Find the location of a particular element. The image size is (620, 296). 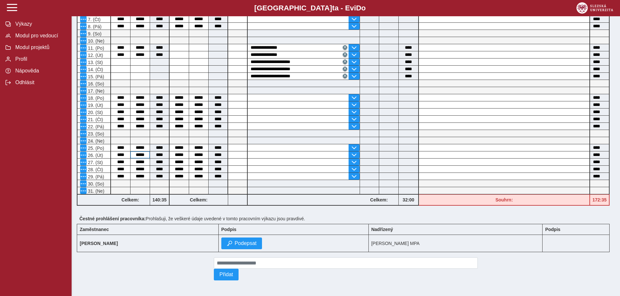

span: Nápověda is located at coordinates (40, 71).